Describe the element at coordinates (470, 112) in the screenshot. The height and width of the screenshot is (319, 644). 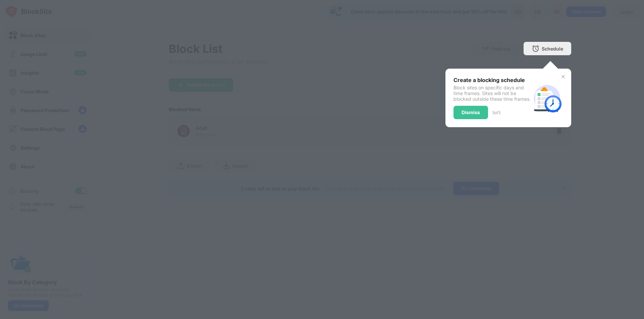
I see `div: Dismiss` at that location.